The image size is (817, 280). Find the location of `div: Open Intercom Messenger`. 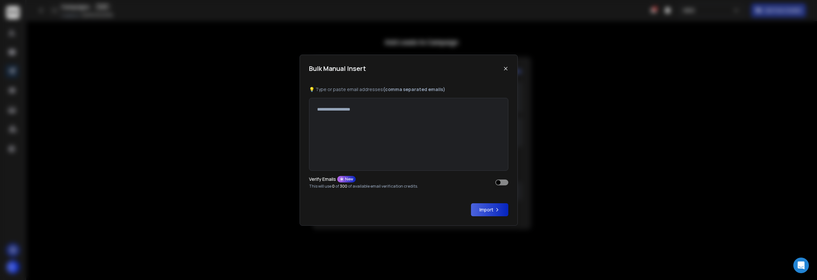

div: Open Intercom Messenger is located at coordinates (801, 265).